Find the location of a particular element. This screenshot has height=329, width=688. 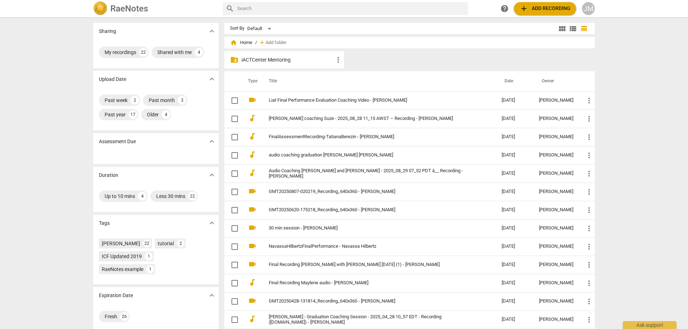

button: Upload is located at coordinates (545, 9).